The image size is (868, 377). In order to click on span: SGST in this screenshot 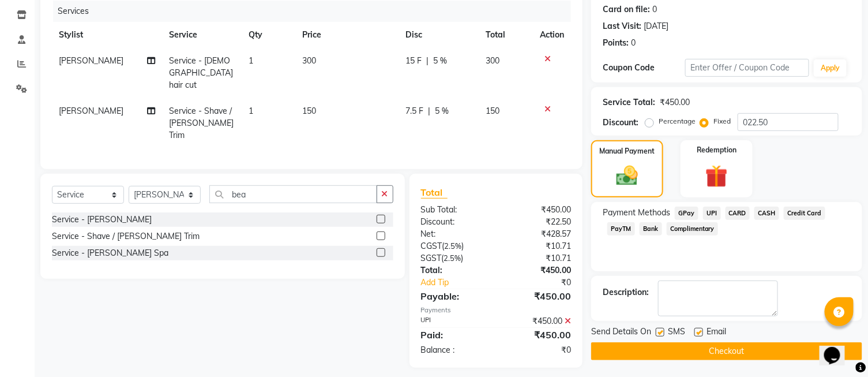, I will do `click(431, 258)`.